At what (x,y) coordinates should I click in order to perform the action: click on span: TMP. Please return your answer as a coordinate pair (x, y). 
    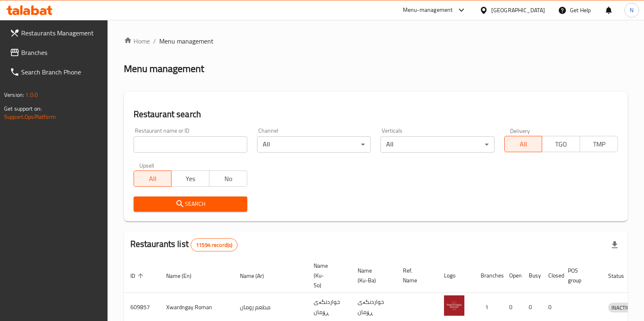
    Looking at the image, I should click on (599, 144).